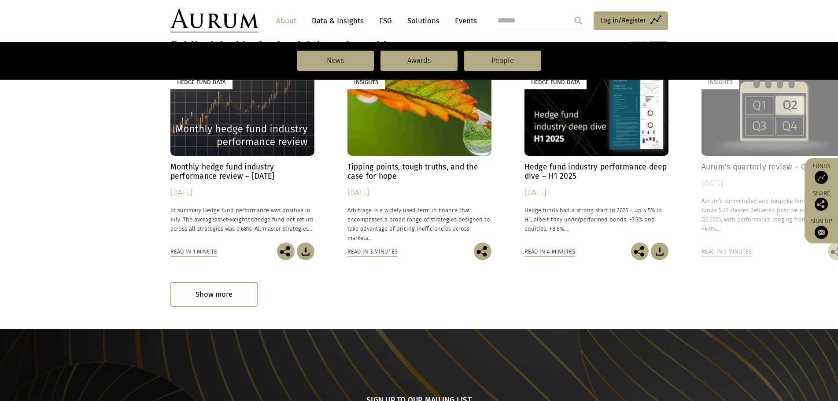 This screenshot has height=401, width=838. What do you see at coordinates (214, 294) in the screenshot?
I see `div: Show more` at bounding box center [214, 294].